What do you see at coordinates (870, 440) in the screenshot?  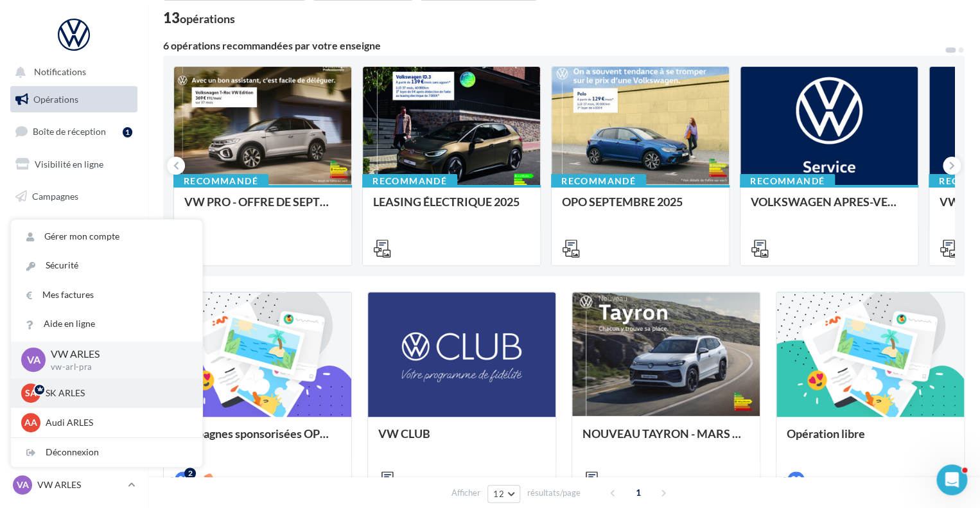 I see `div: Opération libre` at bounding box center [870, 440].